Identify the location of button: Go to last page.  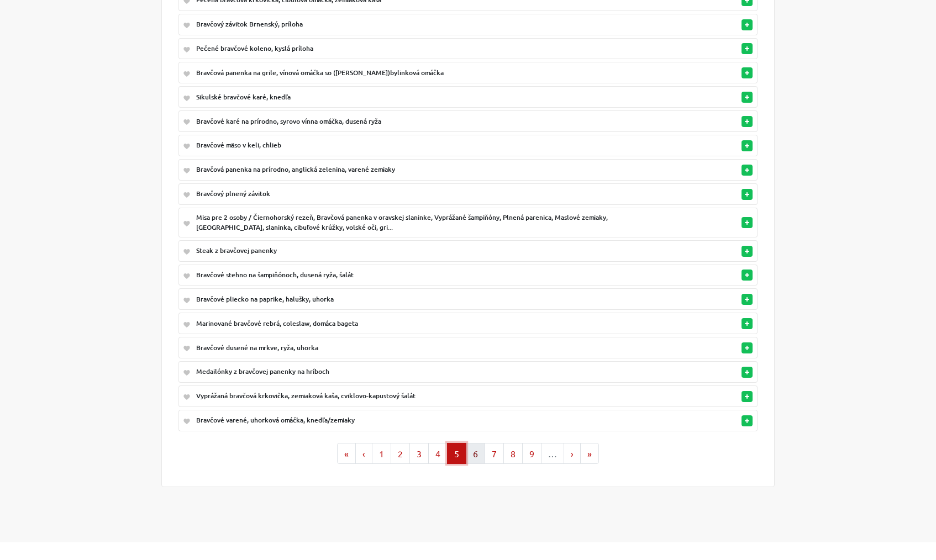
(590, 454).